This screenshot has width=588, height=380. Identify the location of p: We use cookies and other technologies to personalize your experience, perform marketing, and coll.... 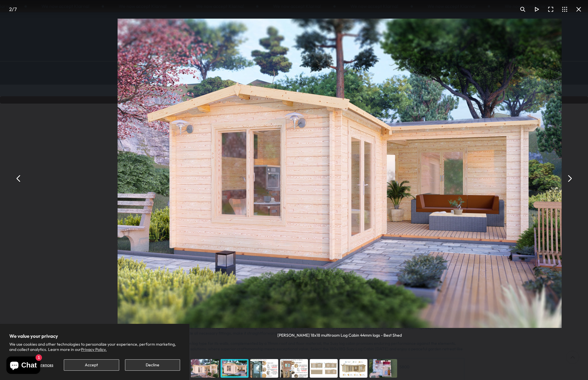
(95, 347).